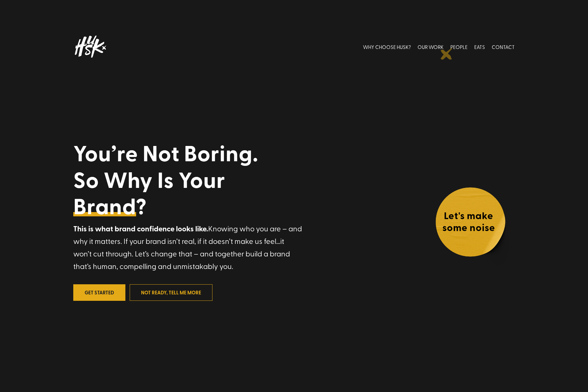  Describe the element at coordinates (469, 223) in the screenshot. I see `h4: Let's make some noise` at that location.